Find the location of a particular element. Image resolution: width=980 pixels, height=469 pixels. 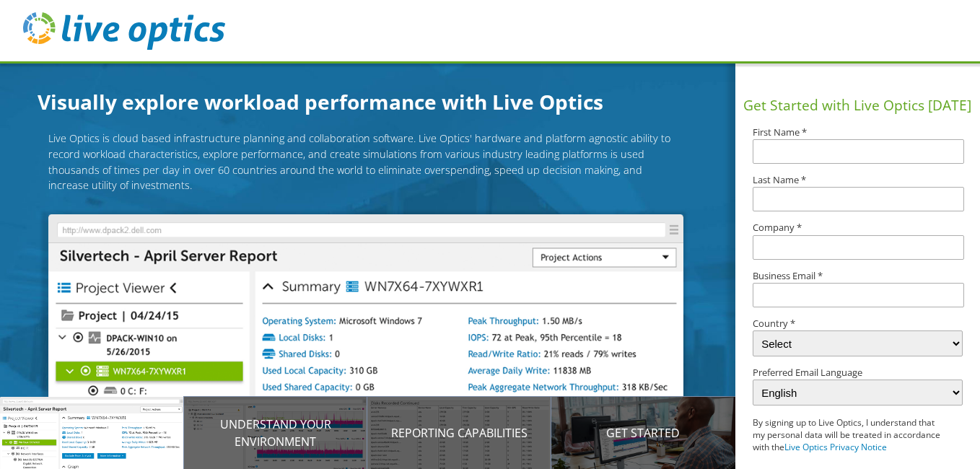

label: Last Name * is located at coordinates (857, 180).